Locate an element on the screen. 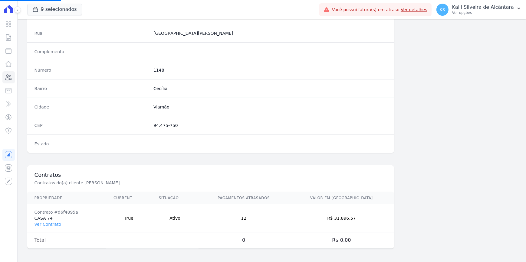  dd: Viamão is located at coordinates (270, 107).